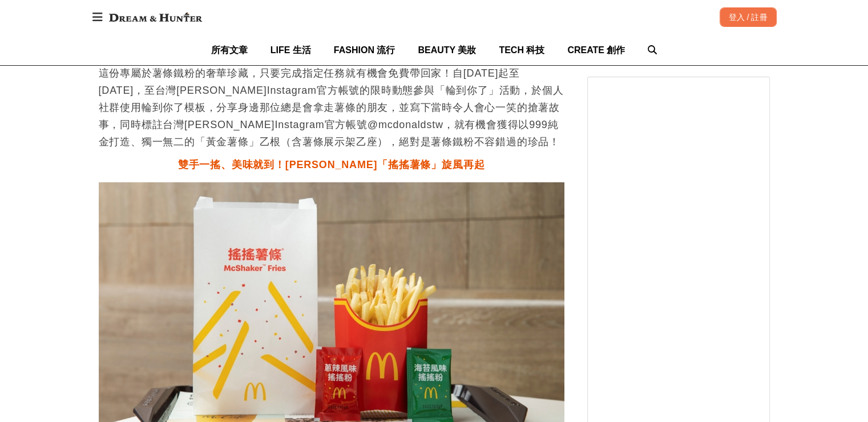  What do you see at coordinates (291, 50) in the screenshot?
I see `a: LIFE 生活` at bounding box center [291, 50].